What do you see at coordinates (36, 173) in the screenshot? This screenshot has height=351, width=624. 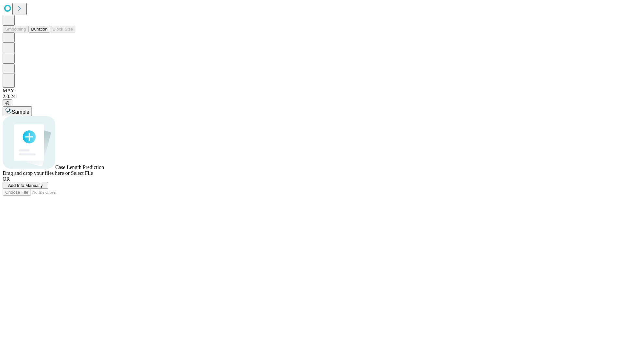 I see `span: Drag and drop your files here or` at bounding box center [36, 173].